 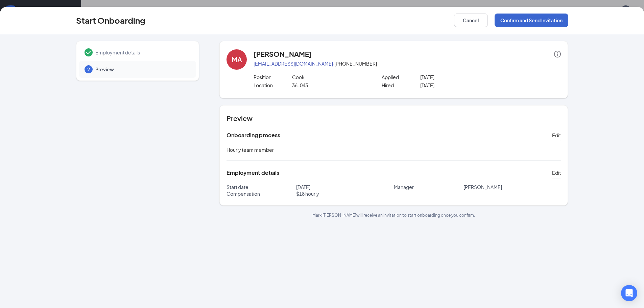 I want to click on svg: Checkmark, so click(x=89, y=52).